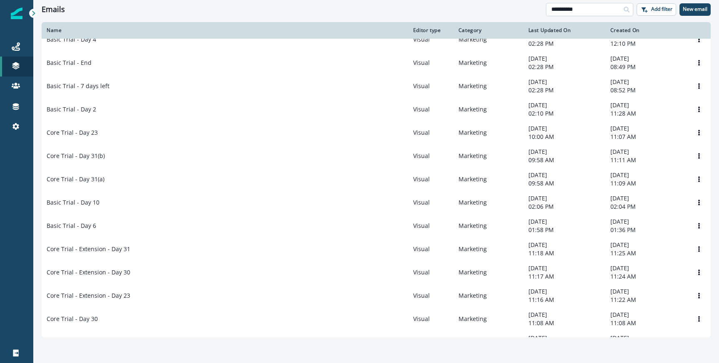 This screenshot has width=719, height=363. I want to click on h1: Emails, so click(53, 10).